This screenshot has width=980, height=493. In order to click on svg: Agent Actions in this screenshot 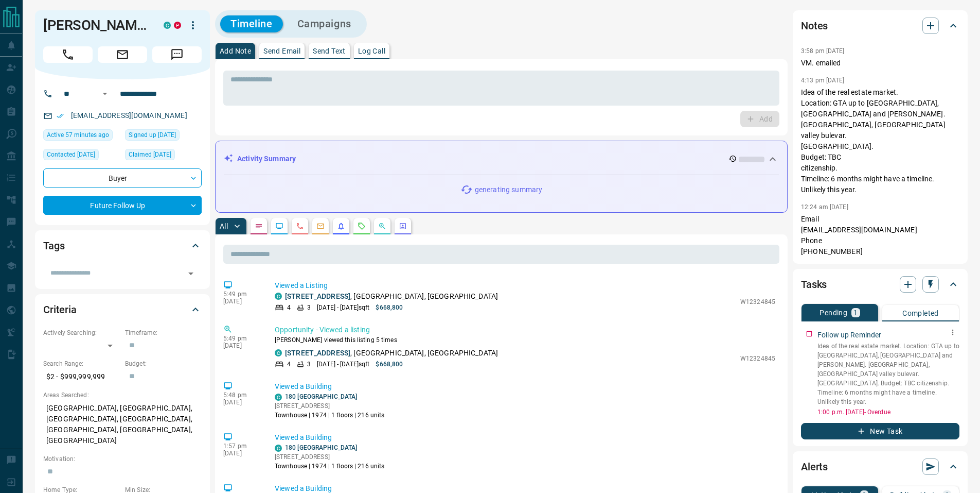, I will do `click(403, 226)`.